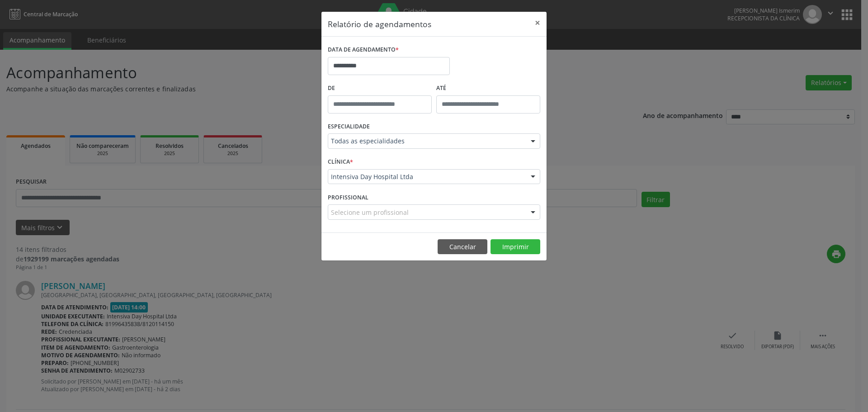  I want to click on button: Cancelar, so click(463, 247).